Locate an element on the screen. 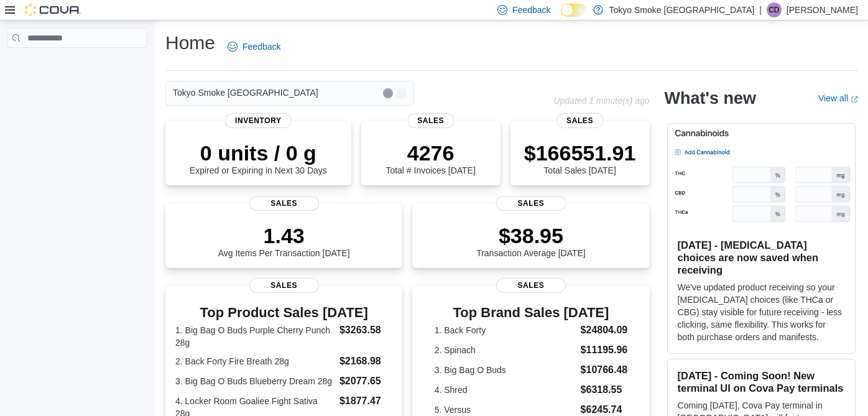  dt: 1. Back Forty is located at coordinates (505, 331).